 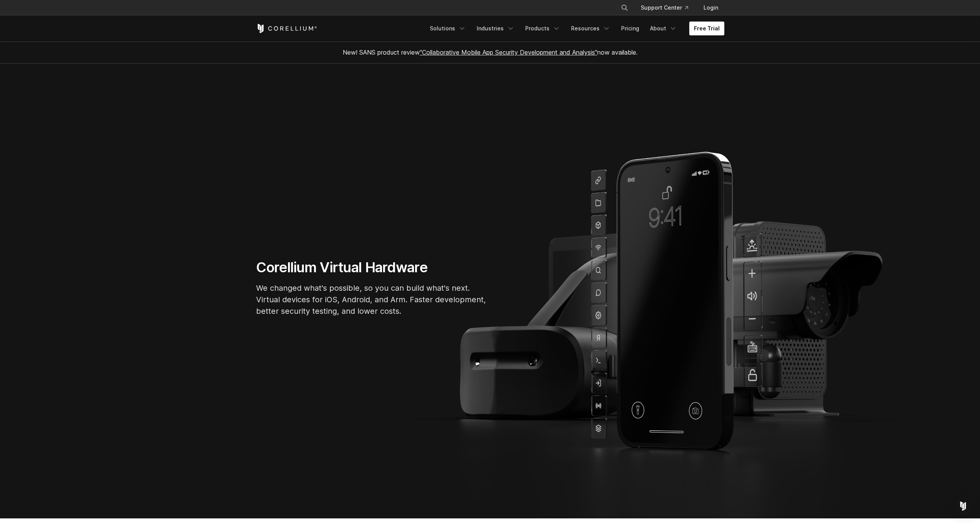 What do you see at coordinates (624, 8) in the screenshot?
I see `button: Search` at bounding box center [624, 8].